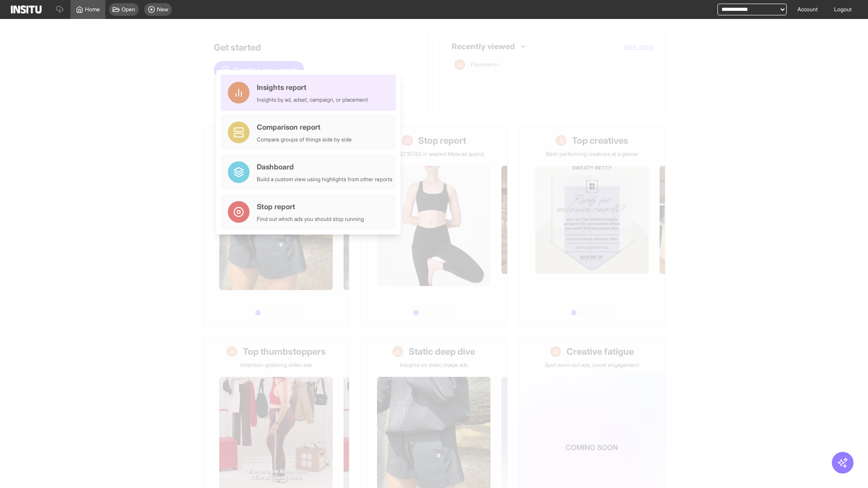  I want to click on div: Compare groups of things side by side, so click(304, 140).